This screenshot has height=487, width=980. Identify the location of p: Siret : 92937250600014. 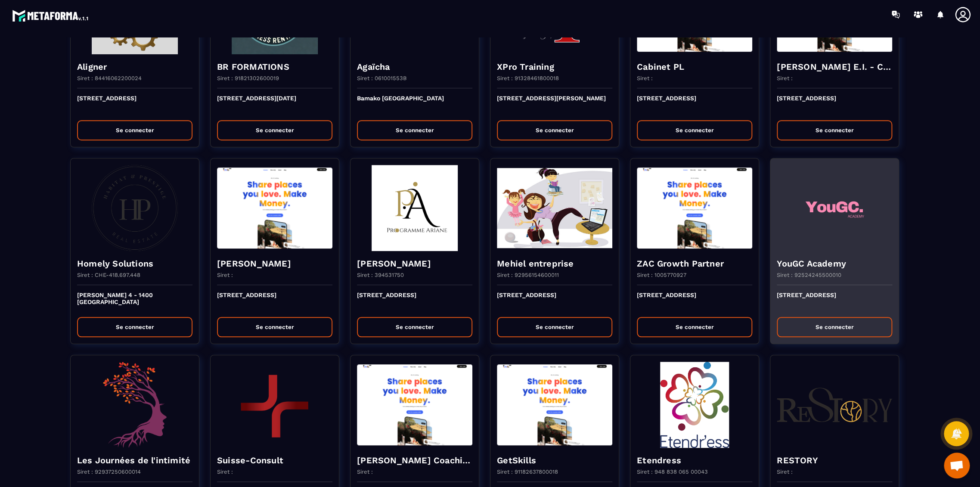
(109, 472).